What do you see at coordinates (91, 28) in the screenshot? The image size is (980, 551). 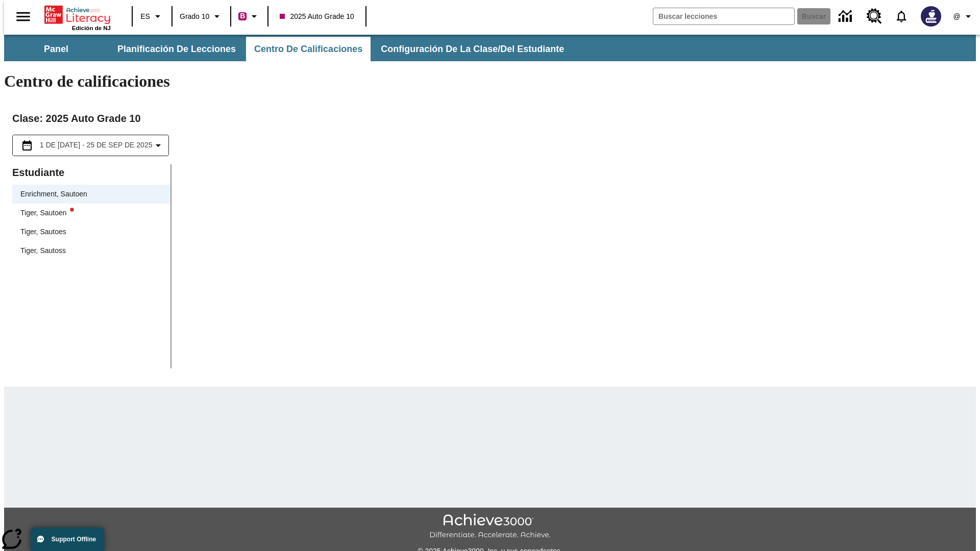 I see `span: Edición de NJ` at bounding box center [91, 28].